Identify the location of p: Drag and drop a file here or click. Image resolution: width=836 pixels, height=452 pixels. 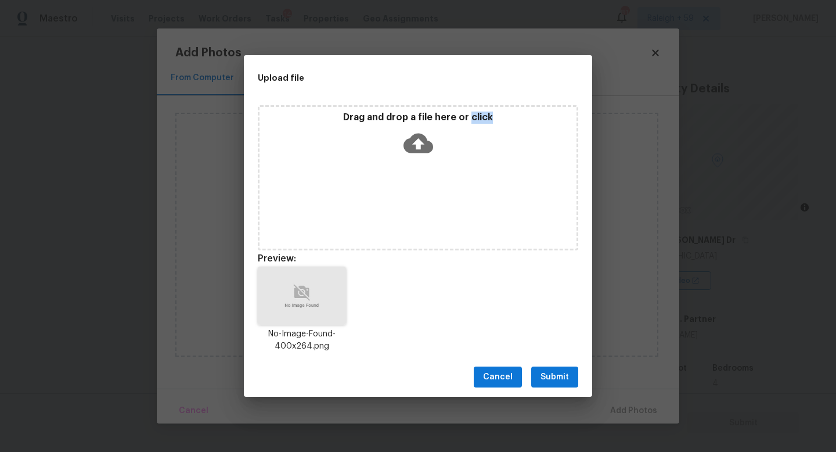
(418, 117).